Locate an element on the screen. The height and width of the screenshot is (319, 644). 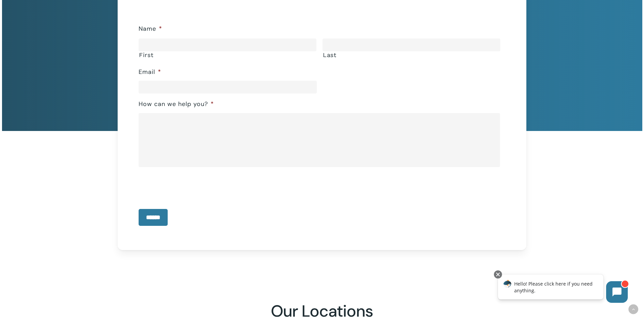
label: How can we help you? is located at coordinates (176, 104).